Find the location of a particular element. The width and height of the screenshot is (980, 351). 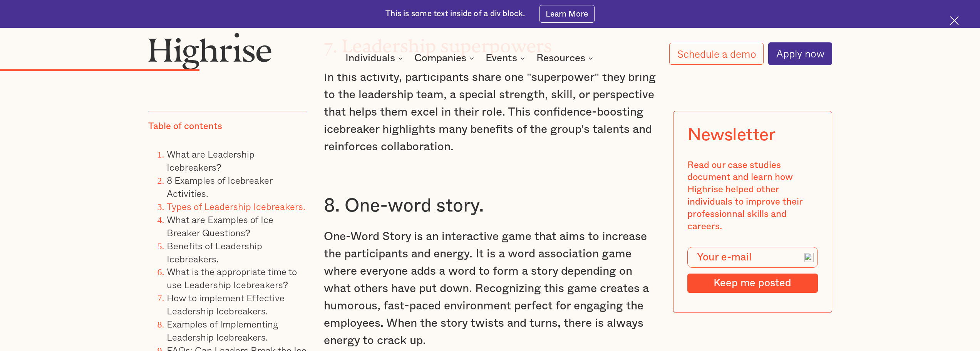

a: Learn More is located at coordinates (567, 13).